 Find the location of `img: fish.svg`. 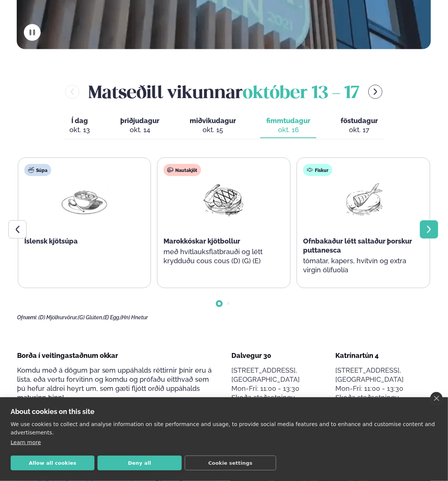

img: fish.svg is located at coordinates (309, 170).